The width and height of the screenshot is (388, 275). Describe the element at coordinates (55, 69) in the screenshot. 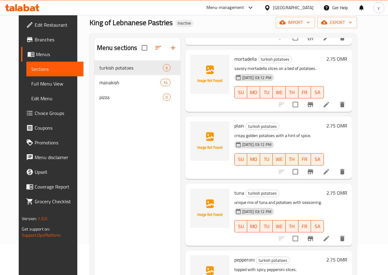

I see `span: Sections` at that location.